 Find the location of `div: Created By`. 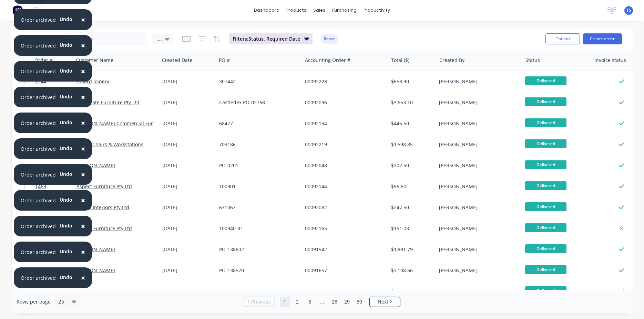

div: Created By is located at coordinates (452, 60).